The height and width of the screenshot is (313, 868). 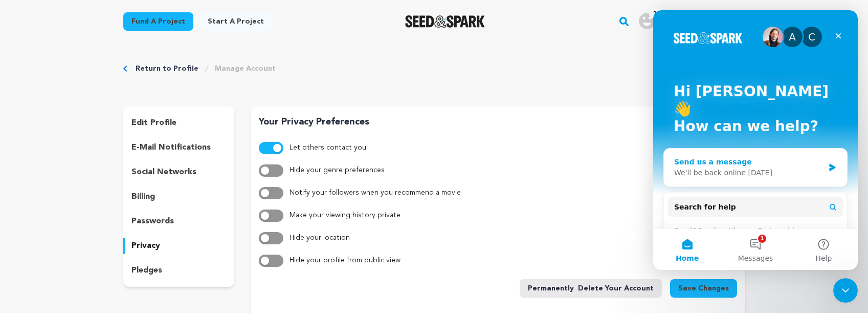 I want to click on a: Halverson R.'s Profile, so click(x=690, y=20).